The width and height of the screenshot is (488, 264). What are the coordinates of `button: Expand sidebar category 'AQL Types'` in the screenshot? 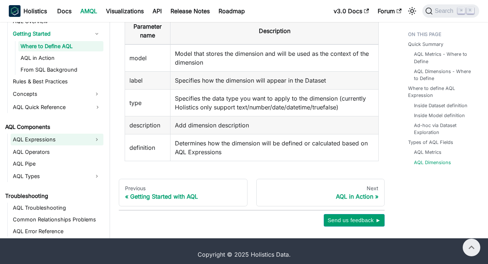 It's located at (97, 176).